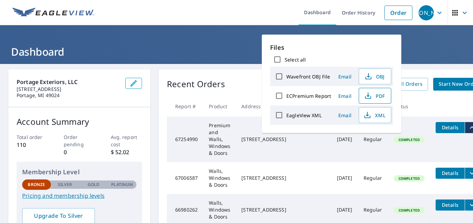 The image size is (473, 223). I want to click on span: Upgrade To Silver, so click(58, 216).